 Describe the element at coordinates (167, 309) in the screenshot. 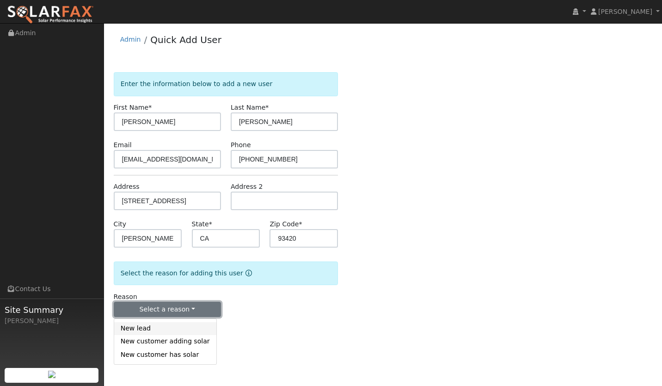

I see `button: Select a reason` at that location.